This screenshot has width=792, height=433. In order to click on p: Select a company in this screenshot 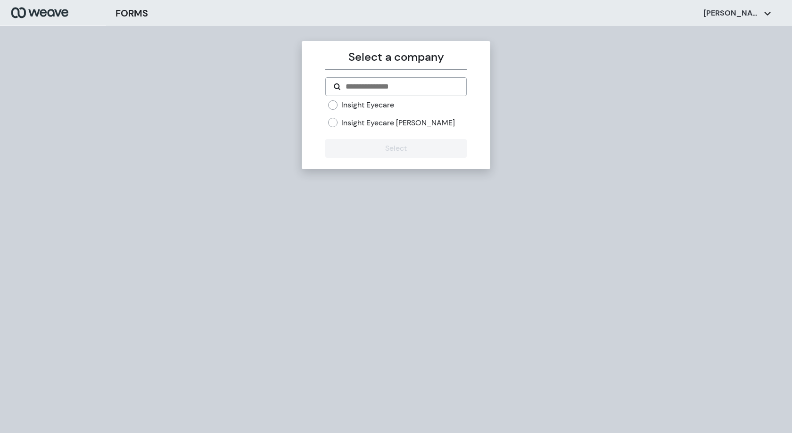, I will do `click(396, 57)`.